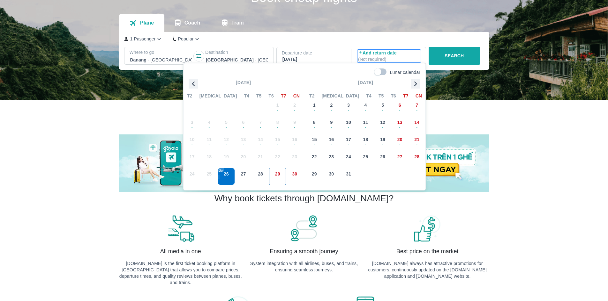 The width and height of the screenshot is (608, 301). What do you see at coordinates (417, 122) in the screenshot?
I see `font: 14` at bounding box center [417, 122].